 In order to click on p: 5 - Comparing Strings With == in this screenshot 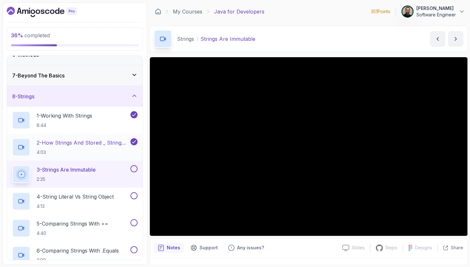, I will do `click(72, 223)`.